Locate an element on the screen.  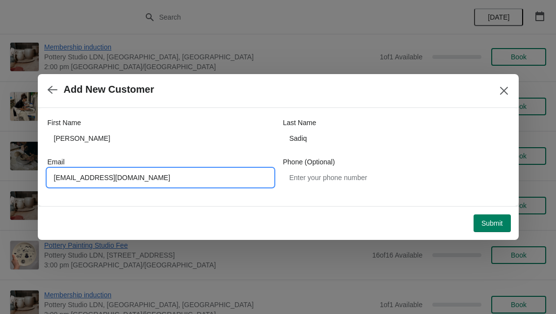
input: Smith is located at coordinates (396, 138).